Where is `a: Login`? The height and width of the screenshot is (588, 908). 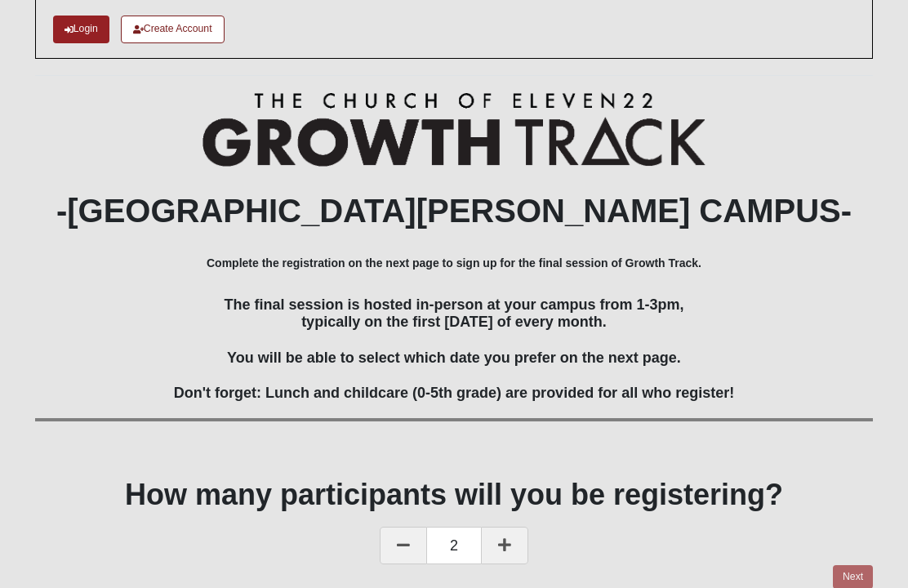
a: Login is located at coordinates (81, 29).